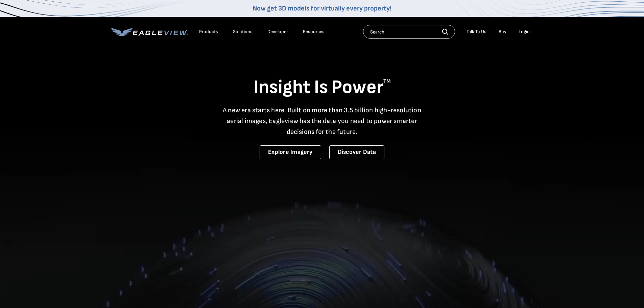  I want to click on a: Buy, so click(502, 32).